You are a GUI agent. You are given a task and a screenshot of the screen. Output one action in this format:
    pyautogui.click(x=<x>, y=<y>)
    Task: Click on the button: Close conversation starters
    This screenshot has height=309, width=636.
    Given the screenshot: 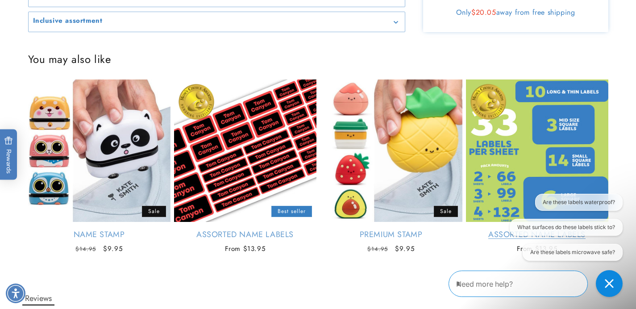 What is the action you would take?
    pyautogui.click(x=161, y=17)
    